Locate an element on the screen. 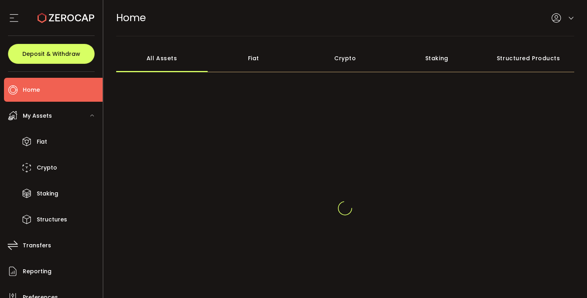 The image size is (587, 298). span: Transfers is located at coordinates (37, 246).